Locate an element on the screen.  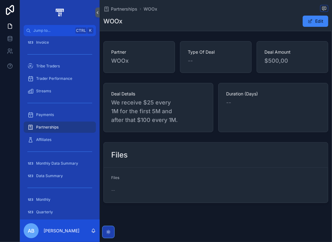
div: scrollable content is located at coordinates (60, 128).